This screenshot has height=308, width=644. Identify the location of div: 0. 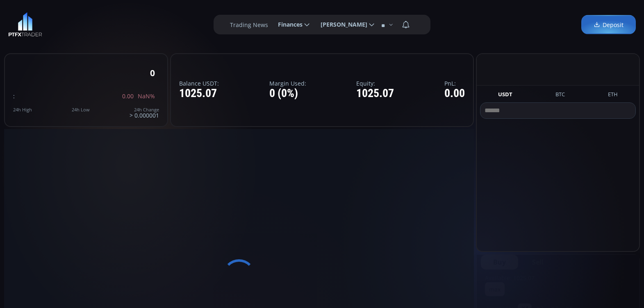
(153, 73).